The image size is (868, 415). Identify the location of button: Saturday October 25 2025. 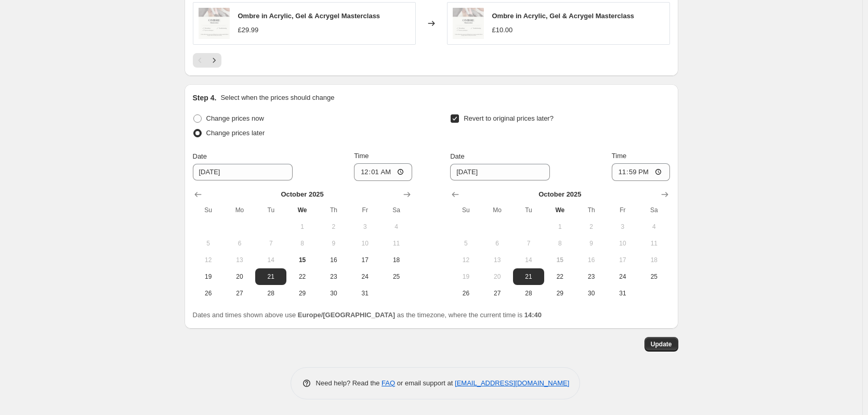
(654, 277).